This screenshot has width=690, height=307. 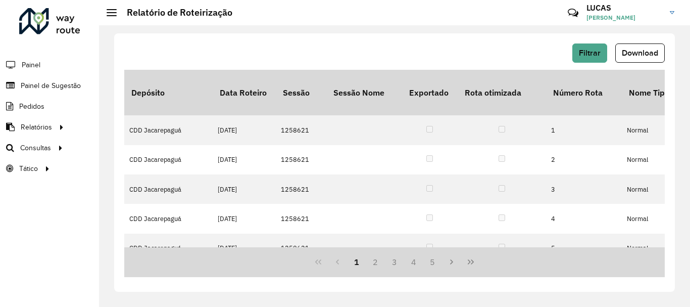 I want to click on a: Contato Rápido, so click(x=573, y=13).